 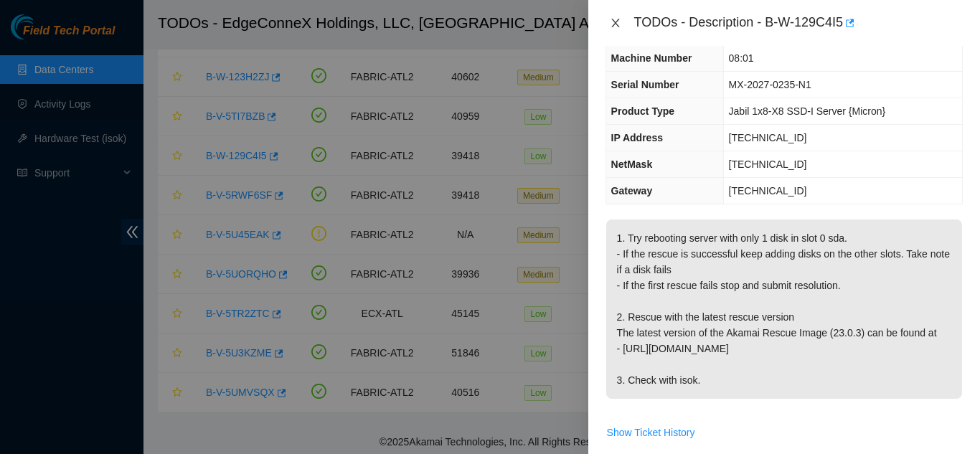 I want to click on span: Jabil 1x8-X8 SSD-I Server {Micron}, so click(x=807, y=111).